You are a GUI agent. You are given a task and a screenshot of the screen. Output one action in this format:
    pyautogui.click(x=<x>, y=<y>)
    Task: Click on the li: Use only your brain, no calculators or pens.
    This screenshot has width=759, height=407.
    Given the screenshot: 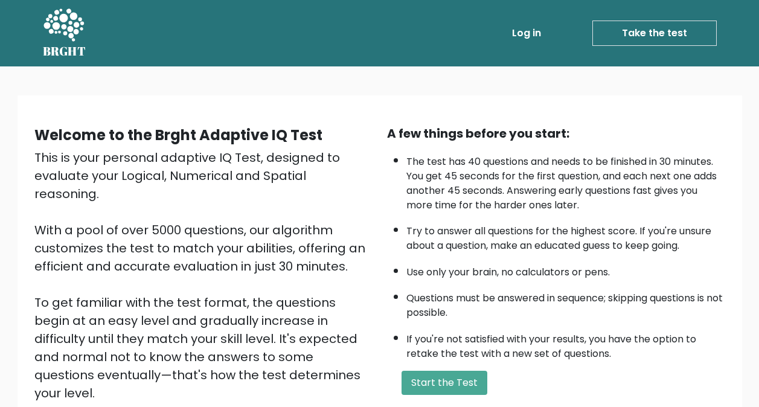 What is the action you would take?
    pyautogui.click(x=565, y=269)
    